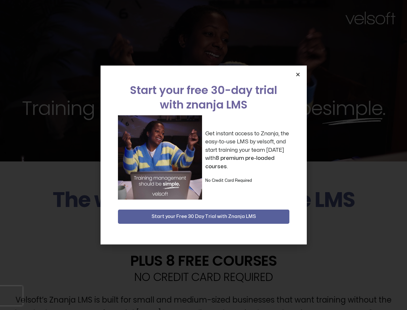 This screenshot has width=407, height=310. What do you see at coordinates (204, 97) in the screenshot?
I see `h2: Start your free 30-day trial with znanja LMS` at bounding box center [204, 97].